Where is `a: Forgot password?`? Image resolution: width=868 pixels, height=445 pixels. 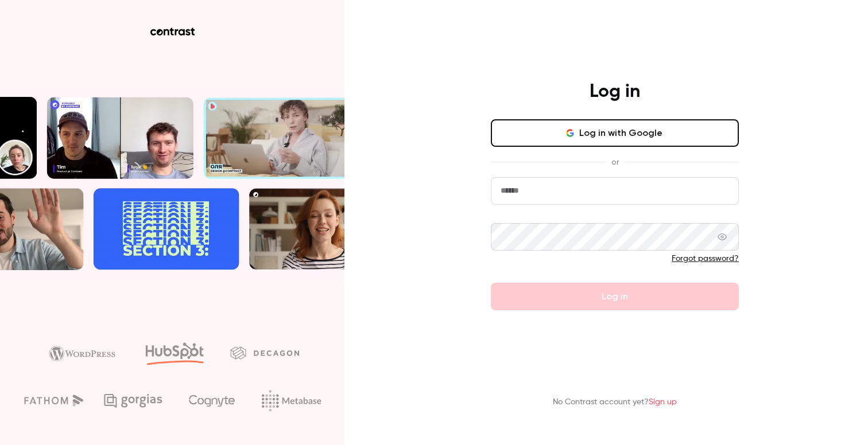
a: Forgot password? is located at coordinates (705, 259).